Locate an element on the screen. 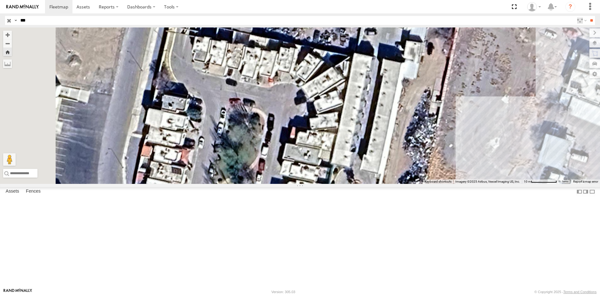 This screenshot has width=600, height=295. label: Dock Summary Table to the Right is located at coordinates (586, 192).